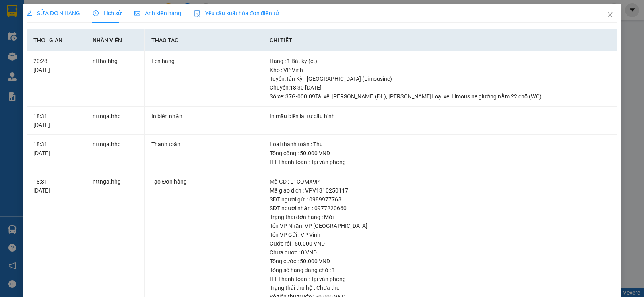 This screenshot has width=644, height=297. I want to click on div: Tên VP Gửi : VP Vinh, so click(440, 235).